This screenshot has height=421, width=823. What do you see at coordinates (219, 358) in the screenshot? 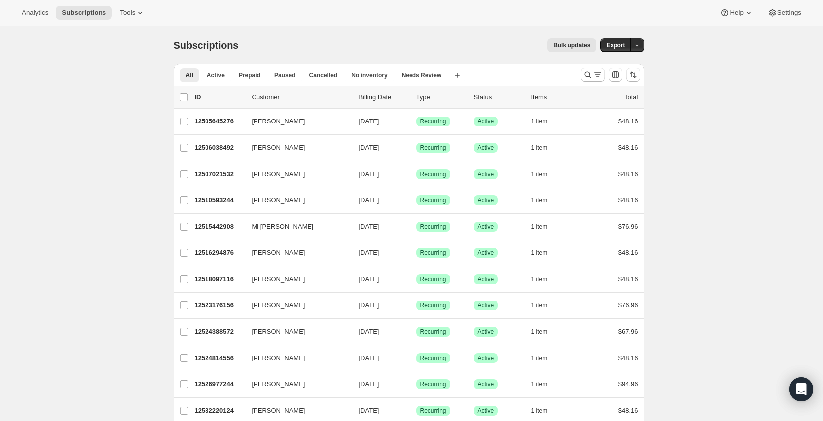
I see `p: 12524814556` at bounding box center [219, 358].